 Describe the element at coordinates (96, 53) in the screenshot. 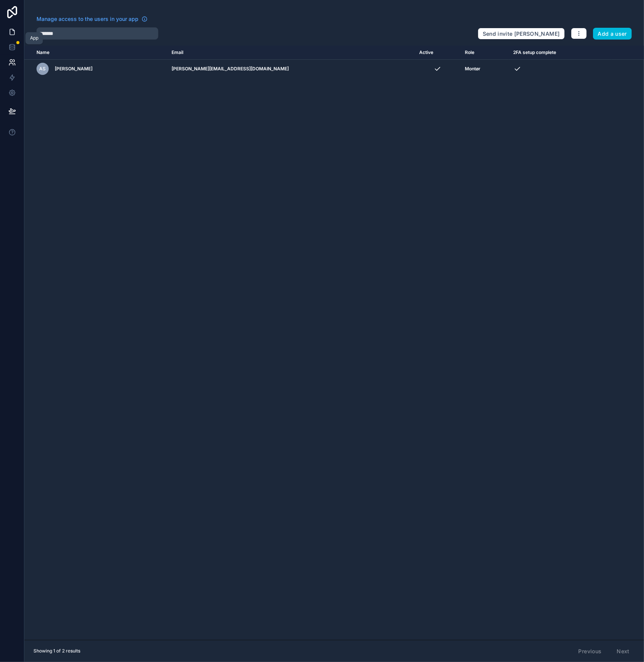

I see `th: Name` at that location.